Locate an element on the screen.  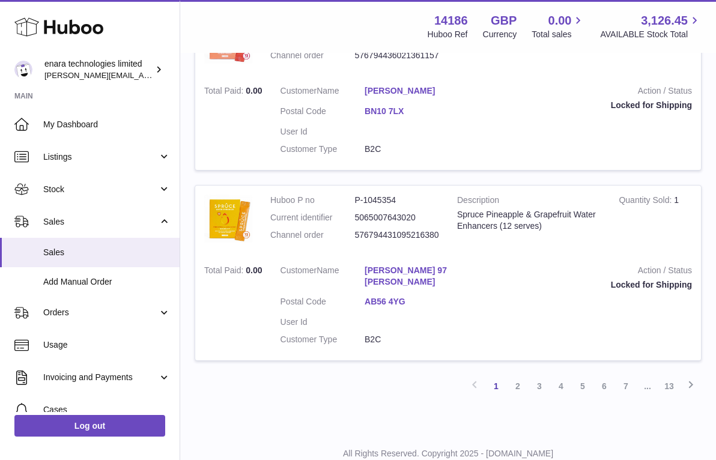
span: Stock is located at coordinates (100, 189).